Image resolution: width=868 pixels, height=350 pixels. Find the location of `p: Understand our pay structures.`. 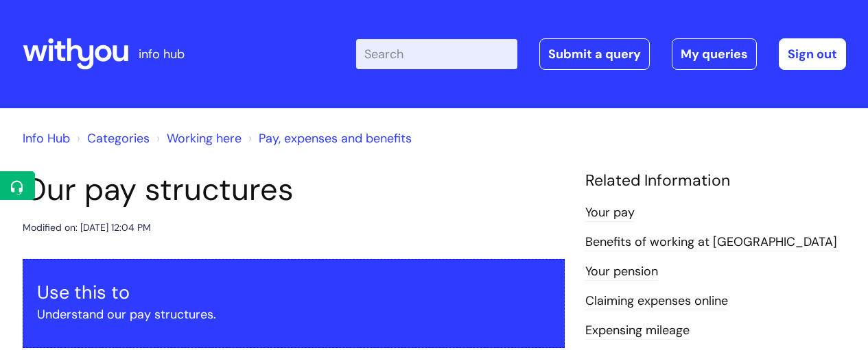

p: Understand our pay structures. is located at coordinates (293, 315).